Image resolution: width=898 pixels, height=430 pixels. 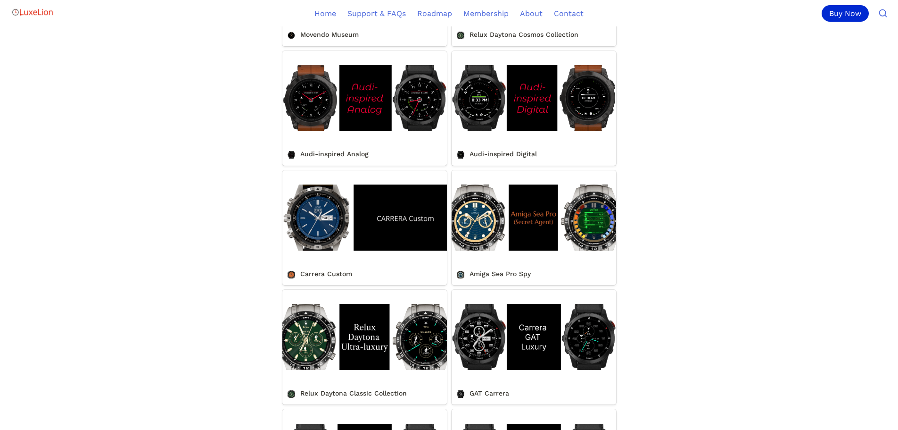 What do you see at coordinates (365, 227) in the screenshot?
I see `a: Carrera Custom` at bounding box center [365, 227].